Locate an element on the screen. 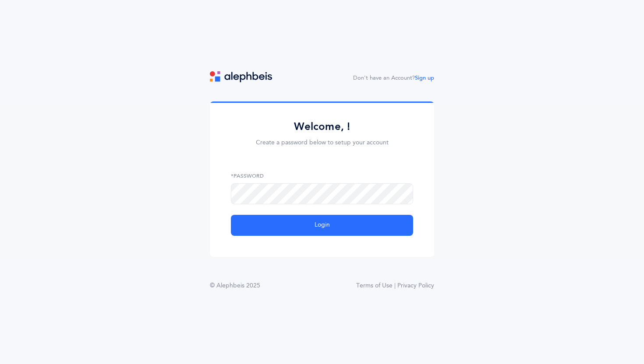 Image resolution: width=644 pixels, height=364 pixels. label: *Password is located at coordinates (322, 176).